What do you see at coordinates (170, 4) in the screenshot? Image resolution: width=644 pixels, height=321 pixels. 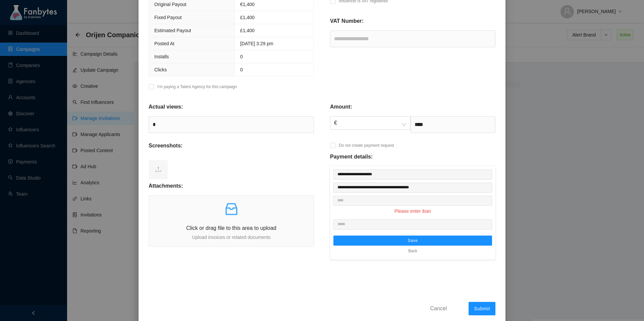 I see `span: Original Payout` at bounding box center [170, 4].